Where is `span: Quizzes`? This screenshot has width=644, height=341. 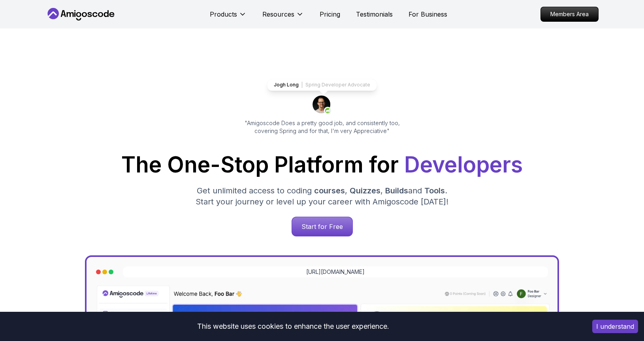 span: Quizzes is located at coordinates (365, 191).